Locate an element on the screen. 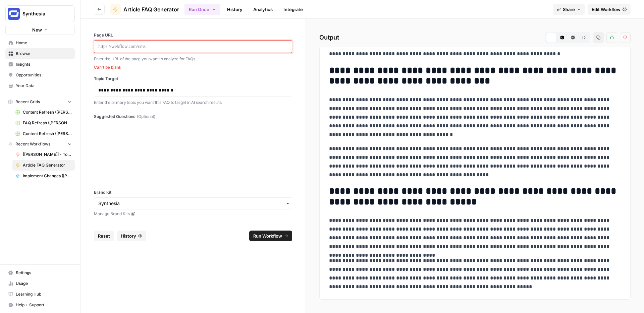  a: Browse is located at coordinates (40, 54).